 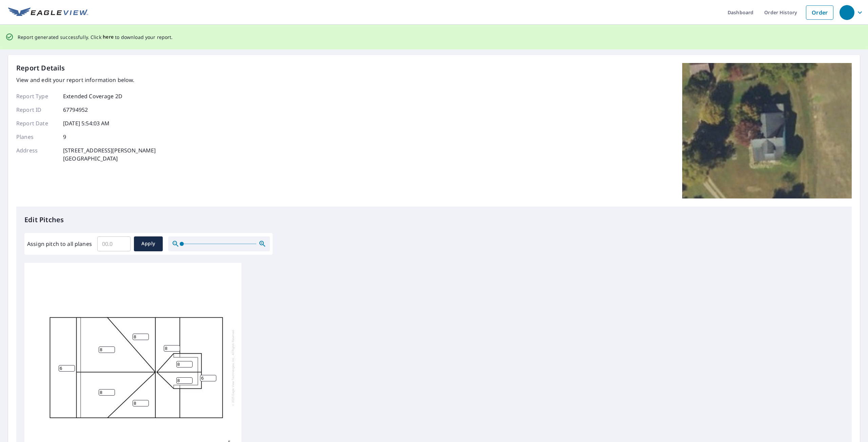 I want to click on p: 9, so click(x=64, y=137).